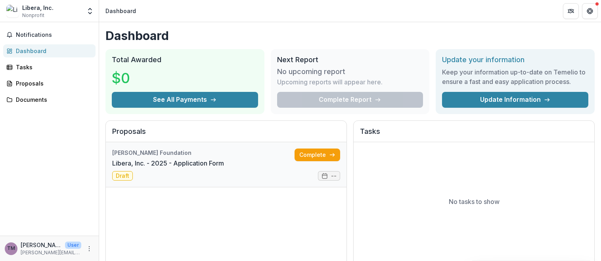 This screenshot has width=601, height=261. What do you see at coordinates (38, 8) in the screenshot?
I see `div: Libera, Inc.` at bounding box center [38, 8].